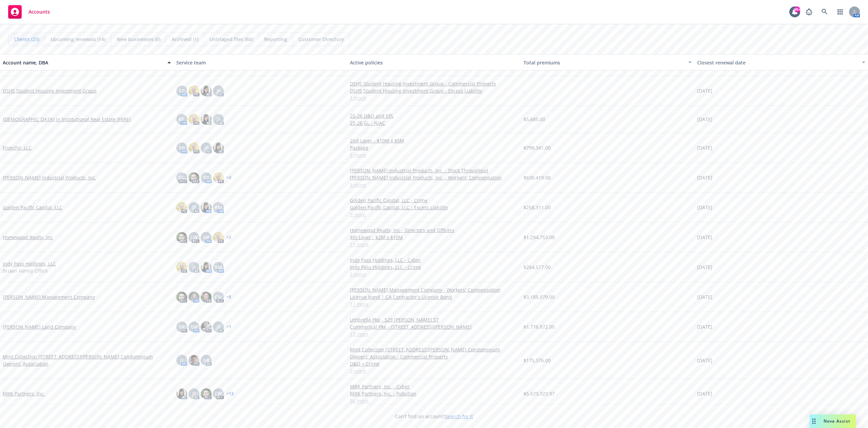 The width and height of the screenshot is (868, 428). I want to click on a: 11 more, so click(434, 244).